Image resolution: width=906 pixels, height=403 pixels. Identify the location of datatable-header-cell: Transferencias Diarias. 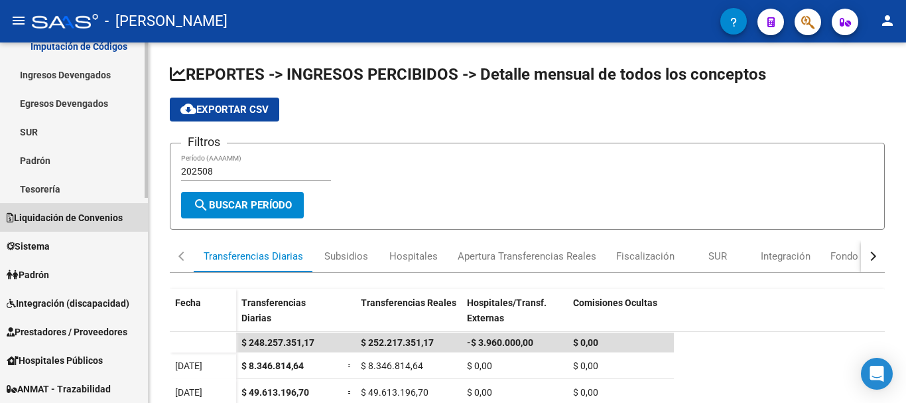
(289, 316).